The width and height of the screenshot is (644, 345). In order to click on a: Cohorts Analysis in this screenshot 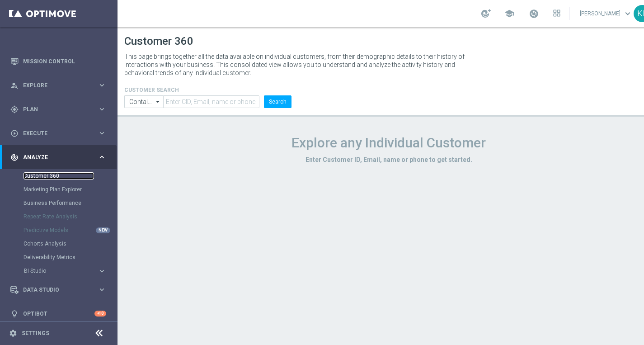, I will do `click(58, 244)`.